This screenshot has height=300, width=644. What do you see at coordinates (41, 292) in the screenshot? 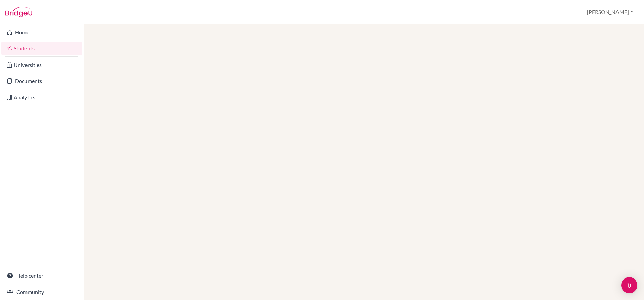
I see `a: Community` at bounding box center [41, 292].